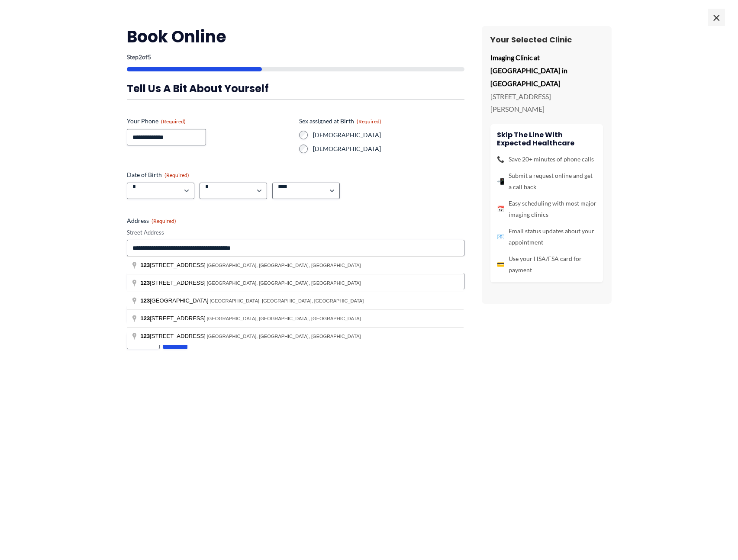 The height and width of the screenshot is (560, 738). What do you see at coordinates (547, 159) in the screenshot?
I see `li: Save 20+ minutes of phone calls` at bounding box center [547, 159].